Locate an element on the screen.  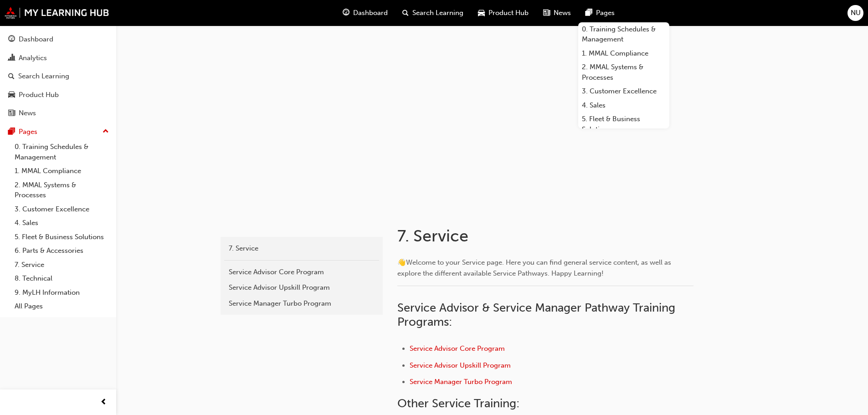
span: Welcome to your Service page. Here you can find general service content, as well as explore the d... is located at coordinates (535, 268).